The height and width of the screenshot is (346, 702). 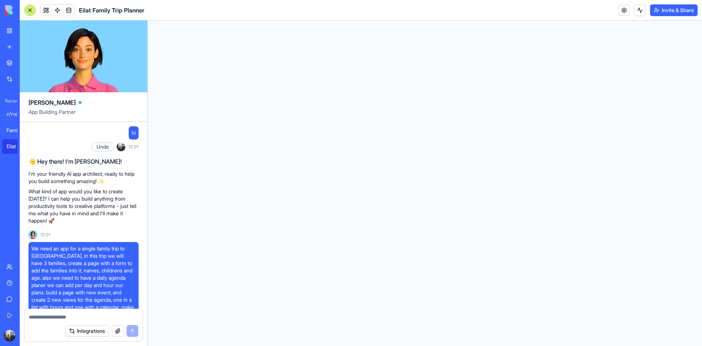 I want to click on button: Integrations, so click(x=87, y=331).